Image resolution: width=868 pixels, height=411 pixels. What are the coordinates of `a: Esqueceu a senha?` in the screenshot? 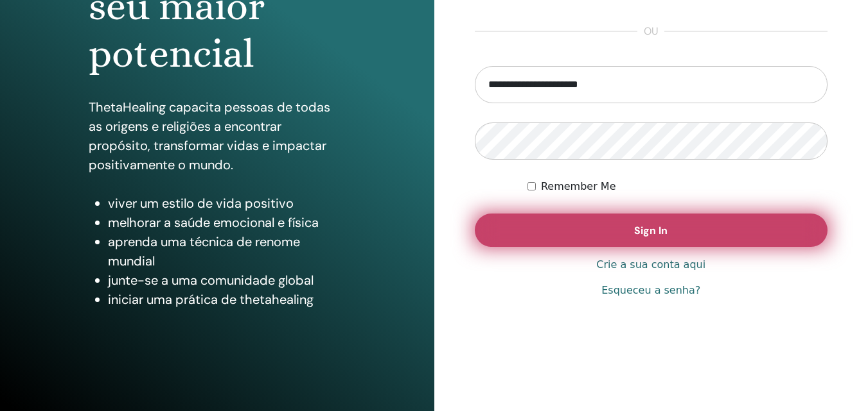 It's located at (651, 291).